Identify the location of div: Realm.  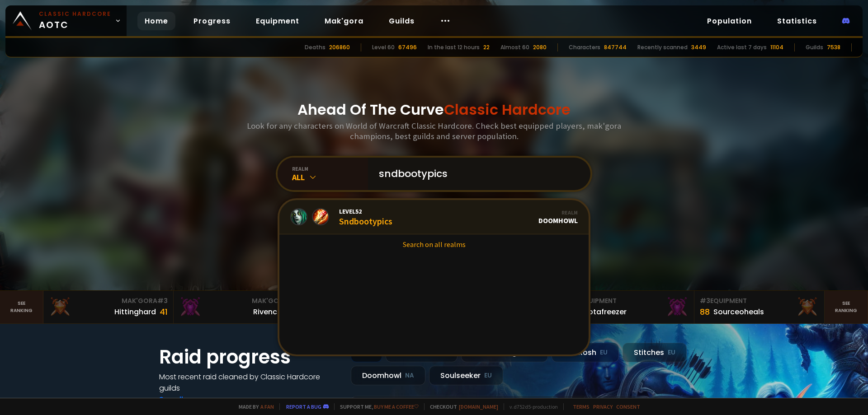
(558, 212).